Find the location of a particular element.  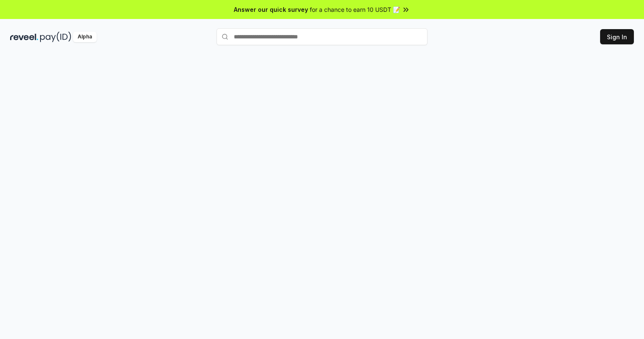

img: pay_id is located at coordinates (56, 37).